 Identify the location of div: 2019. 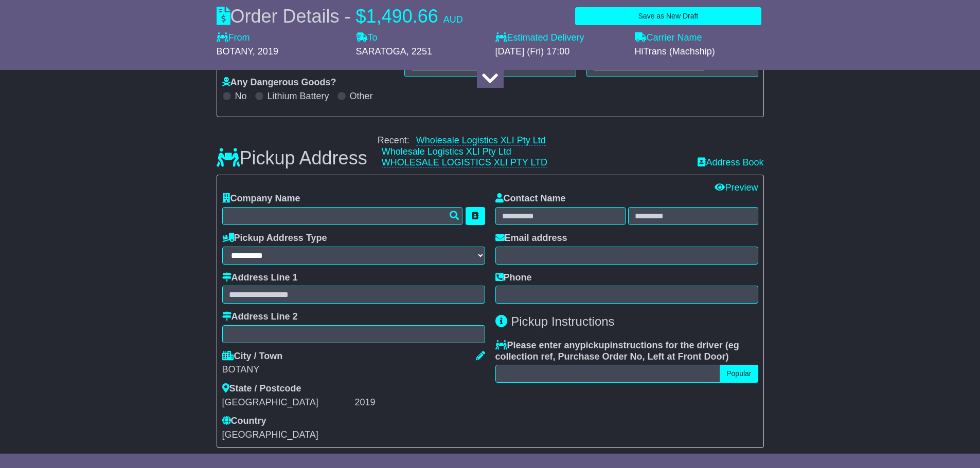
(420, 403).